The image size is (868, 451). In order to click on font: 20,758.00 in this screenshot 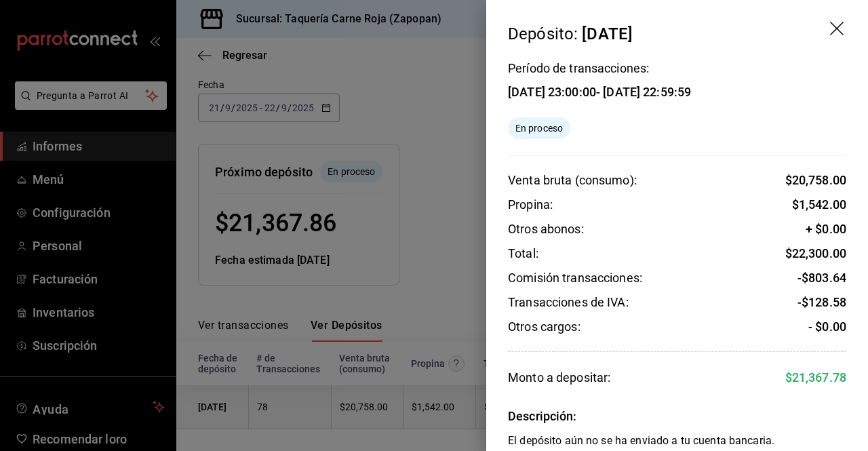, I will do `click(819, 180)`.